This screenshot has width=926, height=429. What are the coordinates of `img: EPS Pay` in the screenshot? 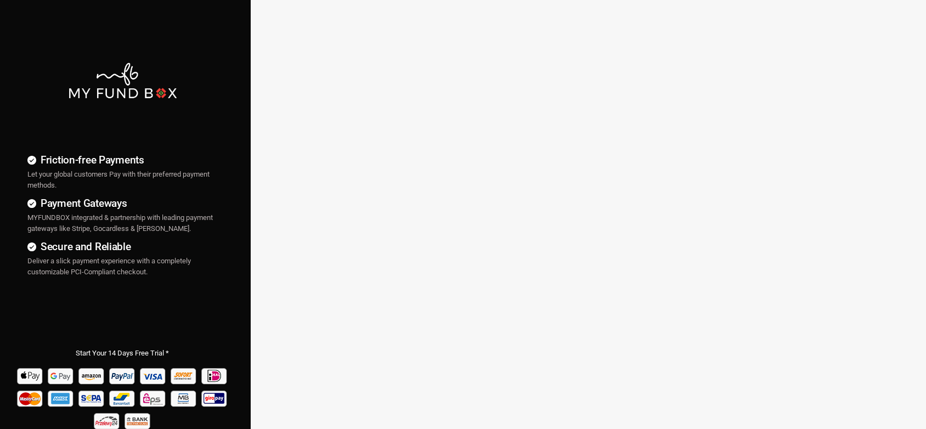 It's located at (153, 398).